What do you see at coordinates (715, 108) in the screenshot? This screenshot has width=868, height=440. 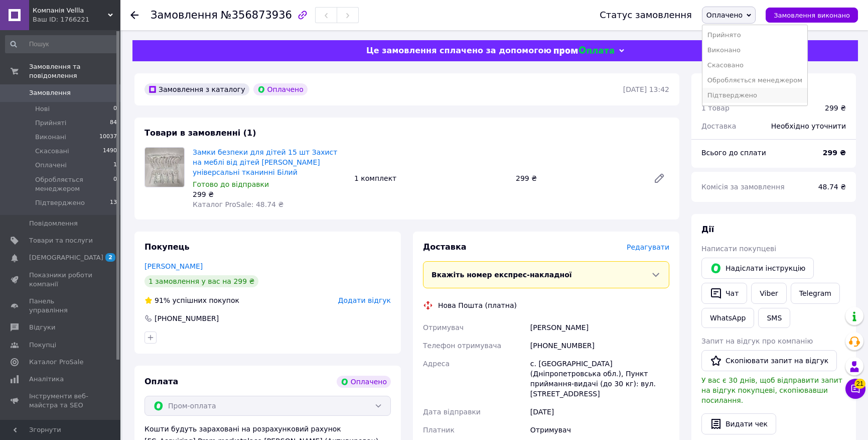 I see `span: 1 товар` at bounding box center [715, 108].